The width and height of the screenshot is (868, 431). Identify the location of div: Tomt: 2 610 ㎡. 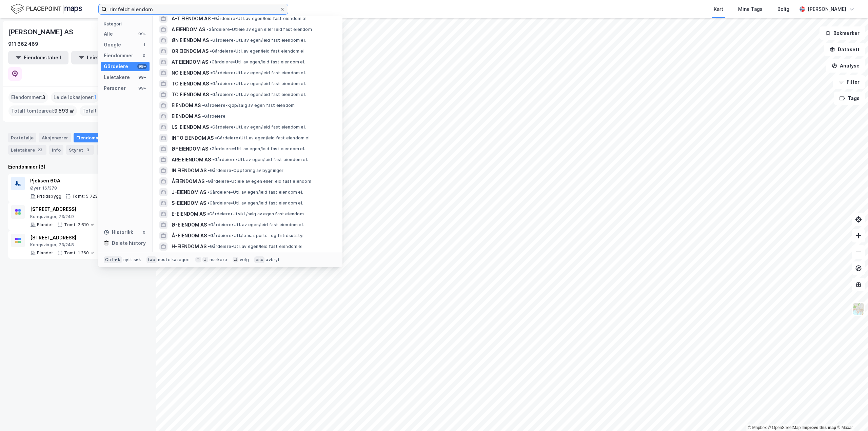
(79, 225).